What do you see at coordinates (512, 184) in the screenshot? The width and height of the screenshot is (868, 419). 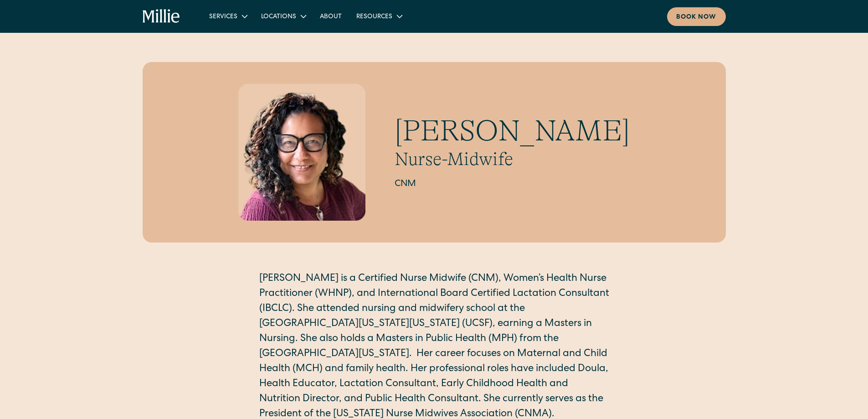 I see `h2: CNM` at bounding box center [512, 184].